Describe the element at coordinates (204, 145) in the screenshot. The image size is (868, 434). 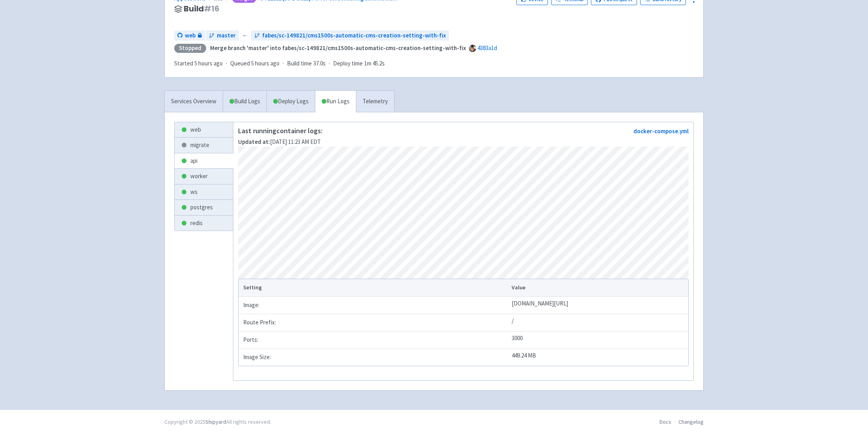
I see `a: migrate` at that location.